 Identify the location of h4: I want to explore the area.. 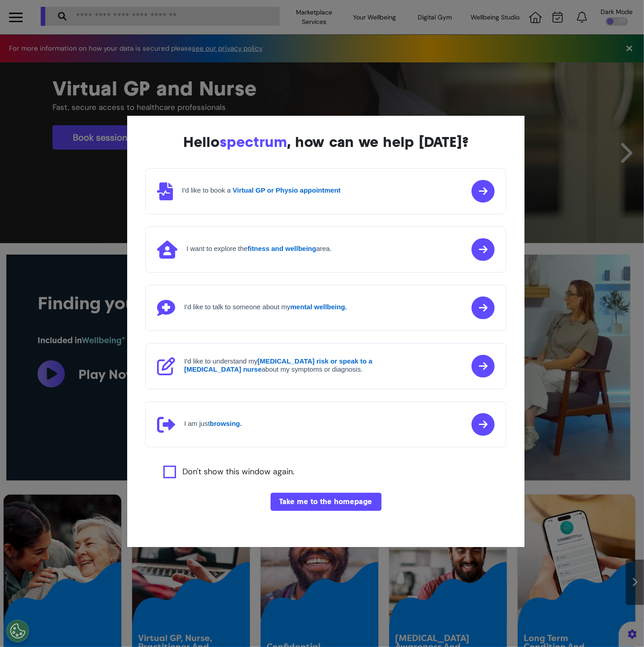
(258, 248).